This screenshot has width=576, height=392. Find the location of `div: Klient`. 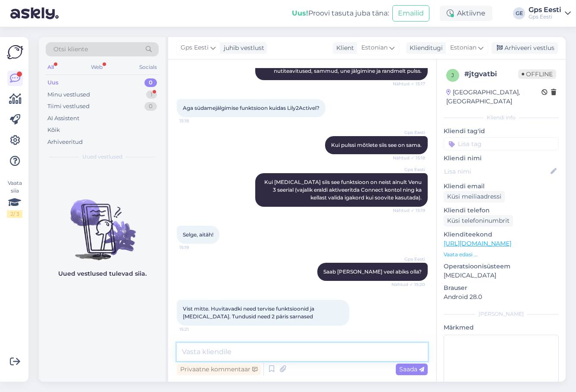

div: Klient is located at coordinates (343, 48).